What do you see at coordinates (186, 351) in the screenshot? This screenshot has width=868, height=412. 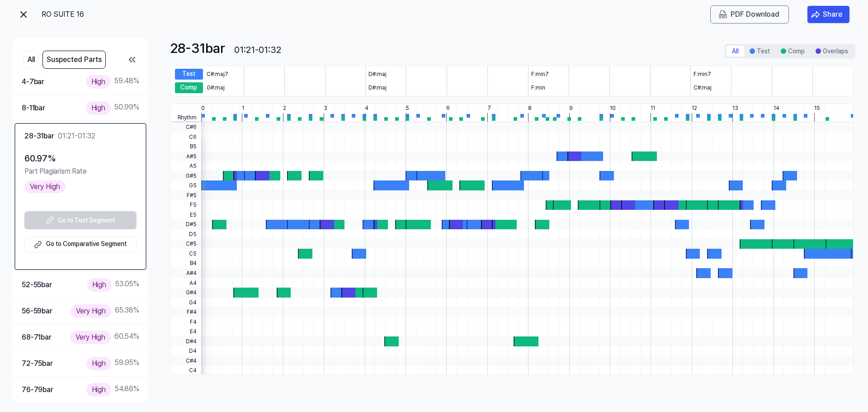 I see `span: D4` at bounding box center [186, 351].